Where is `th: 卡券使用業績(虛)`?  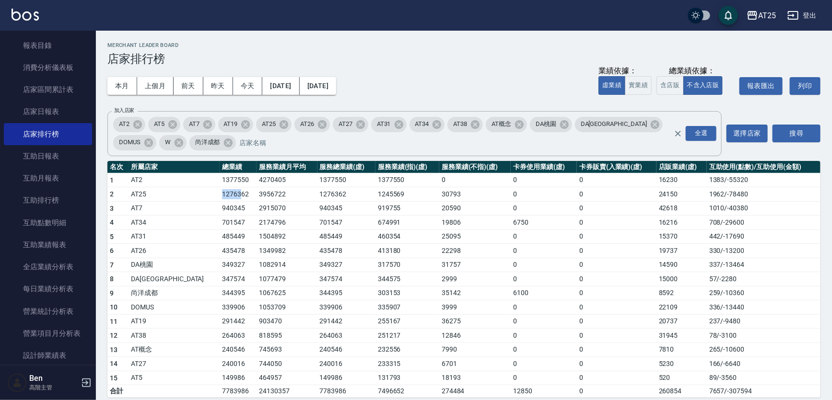
th: 卡券使用業績(虛) is located at coordinates (544, 167).